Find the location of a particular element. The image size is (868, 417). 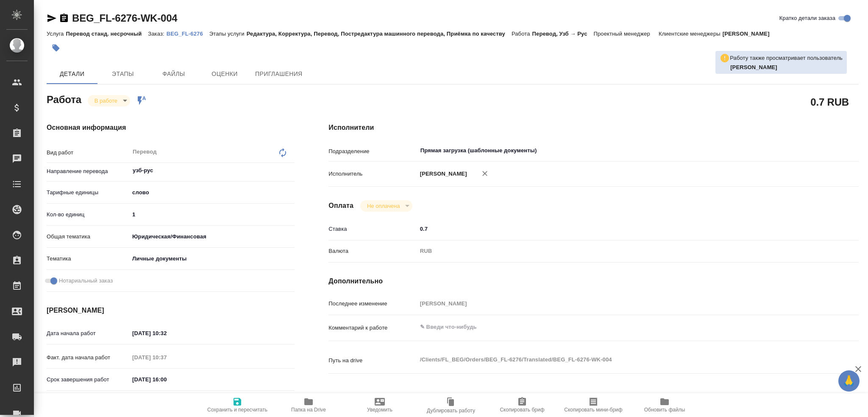

div: слово is located at coordinates (212, 192).